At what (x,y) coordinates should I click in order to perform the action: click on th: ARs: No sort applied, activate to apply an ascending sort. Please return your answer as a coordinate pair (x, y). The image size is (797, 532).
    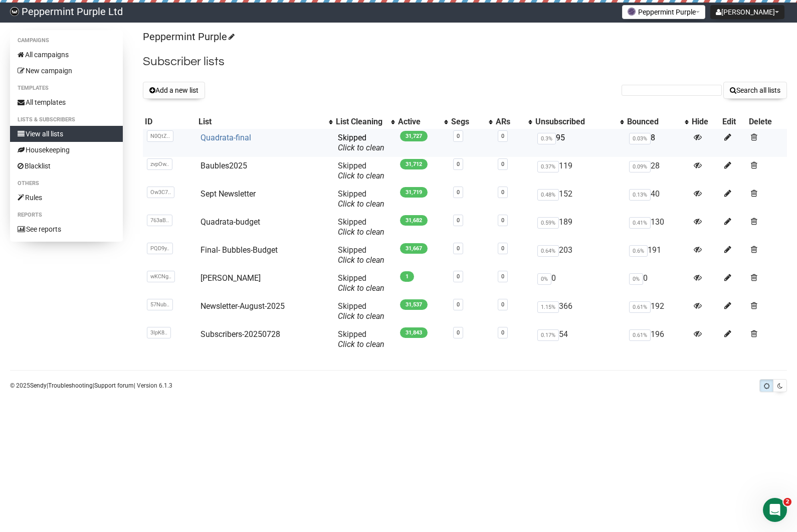
    Looking at the image, I should click on (513, 122).